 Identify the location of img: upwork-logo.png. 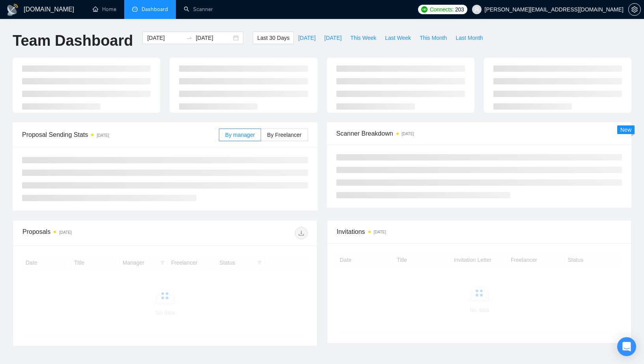
(425, 9).